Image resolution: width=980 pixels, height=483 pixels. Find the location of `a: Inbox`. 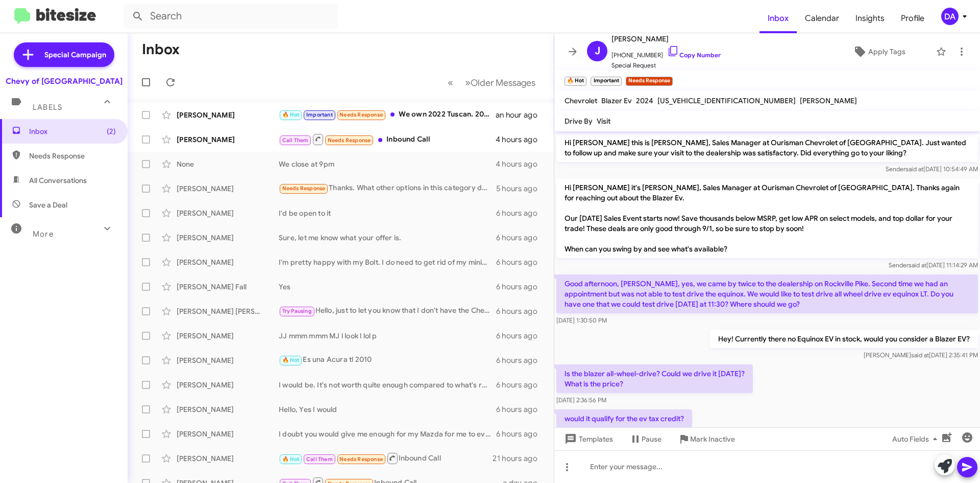

a: Inbox is located at coordinates (777, 18).